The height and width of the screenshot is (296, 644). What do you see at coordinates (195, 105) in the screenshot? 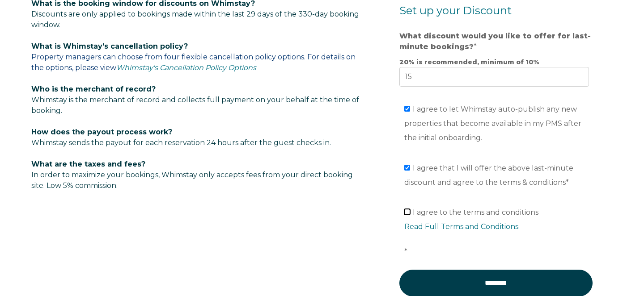
I see `span: Whimstay is the merchant of record and collects full payment on your behalf at the time of booking.` at bounding box center [195, 105].